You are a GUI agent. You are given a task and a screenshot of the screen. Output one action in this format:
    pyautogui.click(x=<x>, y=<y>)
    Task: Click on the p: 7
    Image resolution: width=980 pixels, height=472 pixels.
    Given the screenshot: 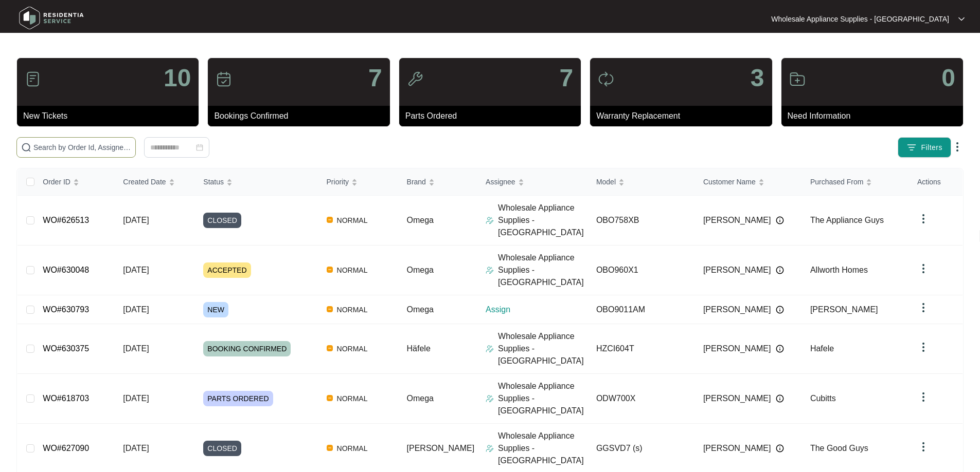 What is the action you would take?
    pyautogui.click(x=375, y=78)
    